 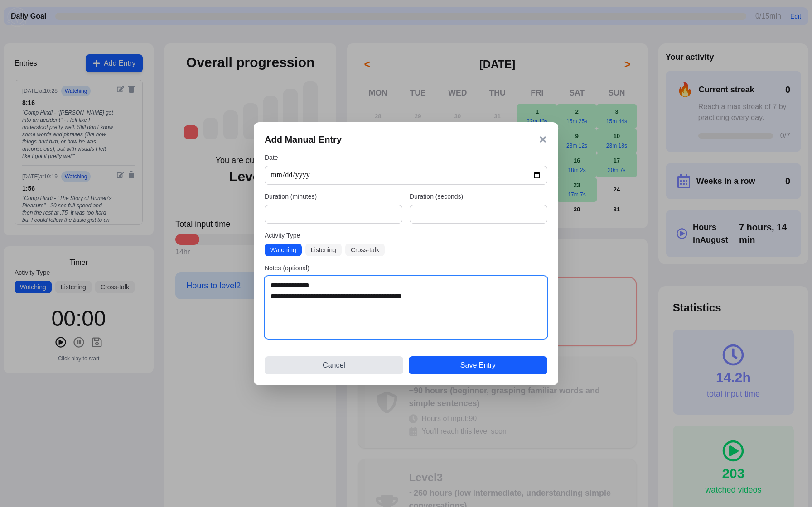 What do you see at coordinates (283, 250) in the screenshot?
I see `button: Watching` at bounding box center [283, 250].